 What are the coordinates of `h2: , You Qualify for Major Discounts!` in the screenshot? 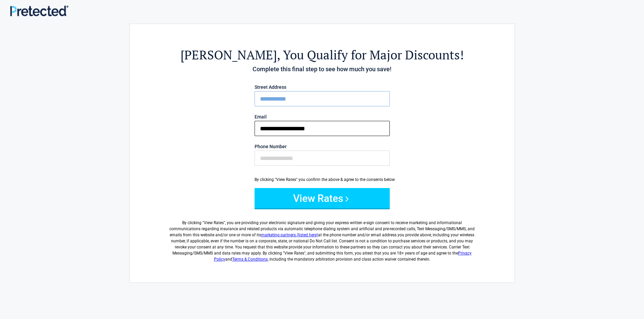 It's located at (322, 55).